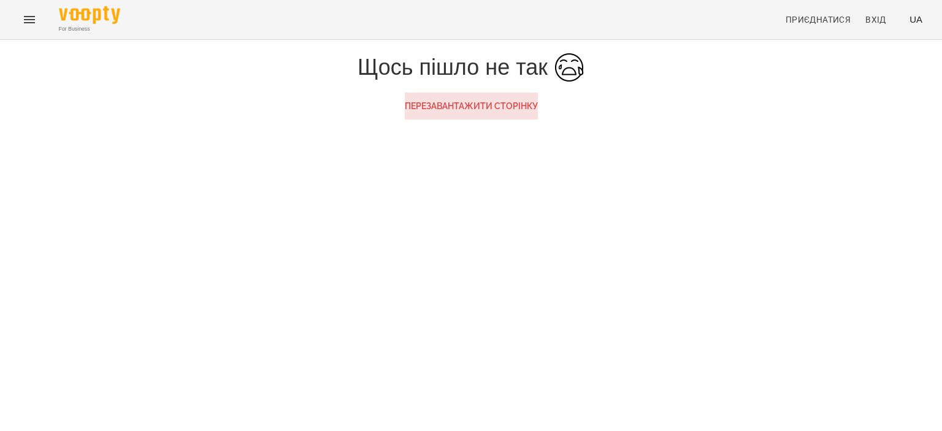 This screenshot has width=942, height=431. What do you see at coordinates (471, 106) in the screenshot?
I see `button: Перезавантажити сторінку` at bounding box center [471, 106].